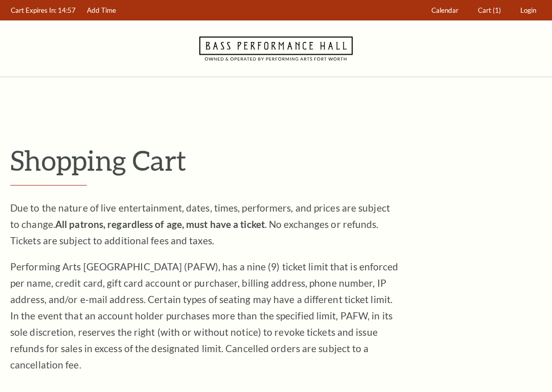  Describe the element at coordinates (66, 10) in the screenshot. I see `span: 14:57` at that location.